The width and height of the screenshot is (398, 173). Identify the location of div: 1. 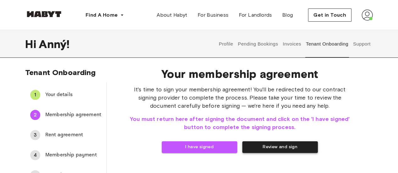
(35, 95).